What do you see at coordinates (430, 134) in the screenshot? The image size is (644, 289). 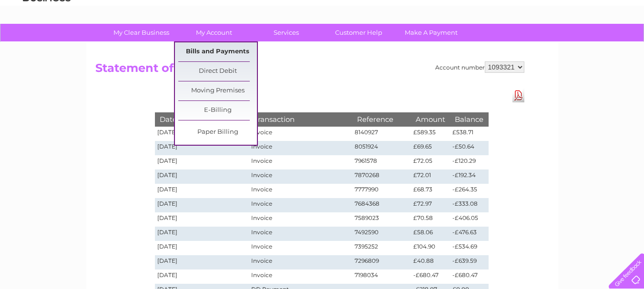 I see `td: £589.35` at bounding box center [430, 134].